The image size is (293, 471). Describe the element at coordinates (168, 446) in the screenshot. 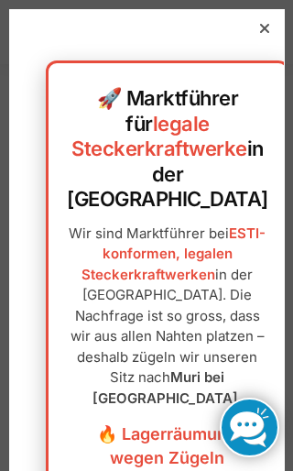

I see `h3: 🔥 Lagerräumung wegen Zügeln` at that location.